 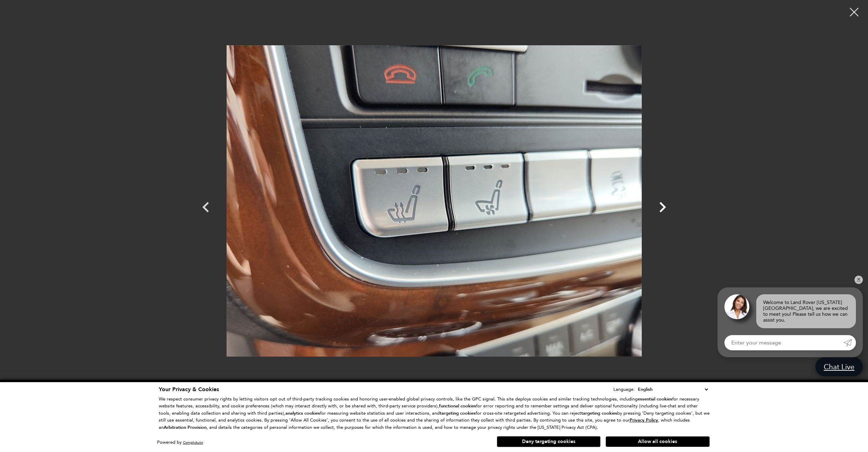 I want to click on div: Powered by, so click(x=180, y=442).